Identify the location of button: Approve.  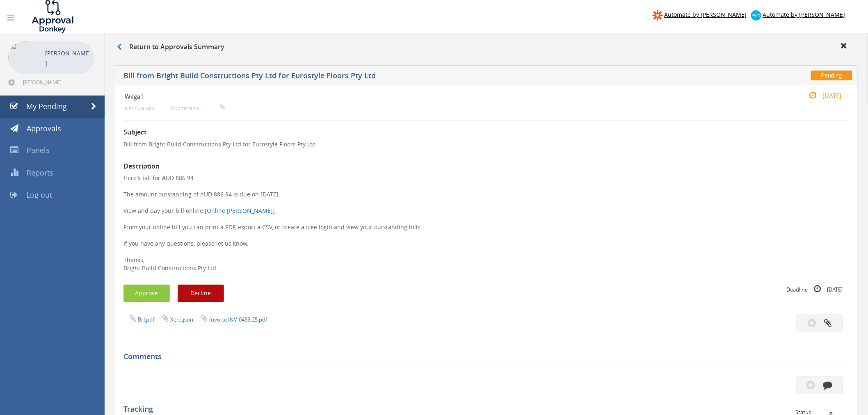
(146, 293).